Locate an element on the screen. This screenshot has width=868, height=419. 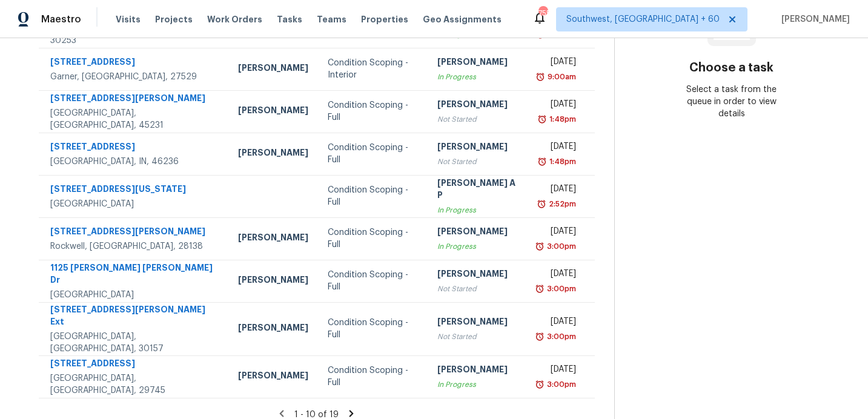
span: Tasks is located at coordinates (289, 20).